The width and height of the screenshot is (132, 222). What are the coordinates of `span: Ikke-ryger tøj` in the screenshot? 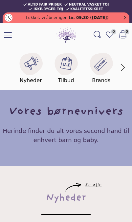 It's located at (48, 9).